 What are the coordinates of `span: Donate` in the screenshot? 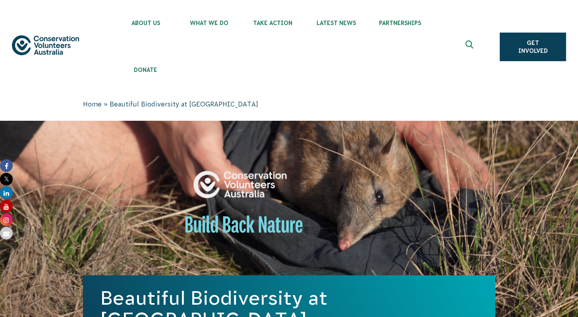 It's located at (146, 70).